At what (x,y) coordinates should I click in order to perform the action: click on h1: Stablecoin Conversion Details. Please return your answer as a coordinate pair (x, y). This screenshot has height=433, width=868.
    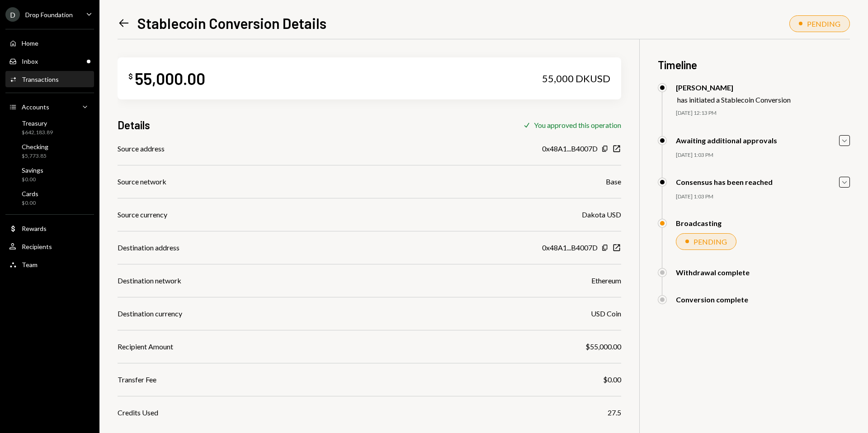
    Looking at the image, I should click on (232, 23).